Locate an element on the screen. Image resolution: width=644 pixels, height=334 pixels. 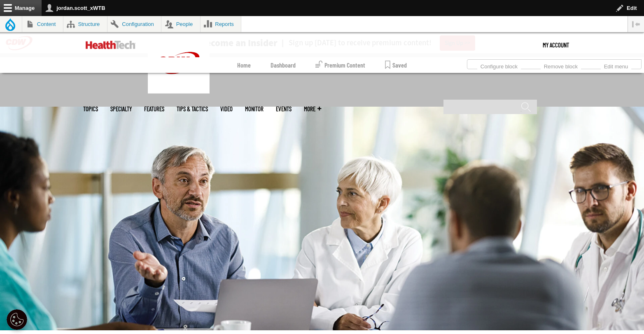
a: Configuration is located at coordinates (134, 24).